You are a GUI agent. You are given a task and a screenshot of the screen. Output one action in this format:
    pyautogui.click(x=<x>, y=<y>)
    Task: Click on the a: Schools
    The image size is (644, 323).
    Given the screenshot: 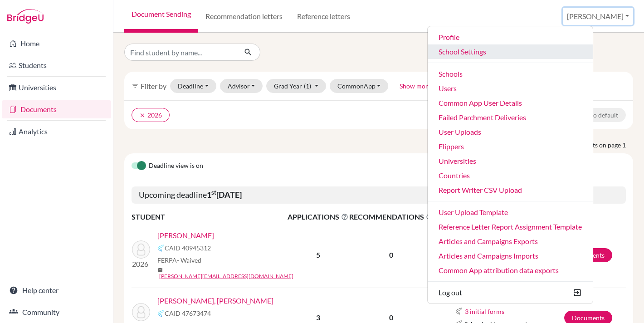 What is the action you would take?
    pyautogui.click(x=510, y=74)
    